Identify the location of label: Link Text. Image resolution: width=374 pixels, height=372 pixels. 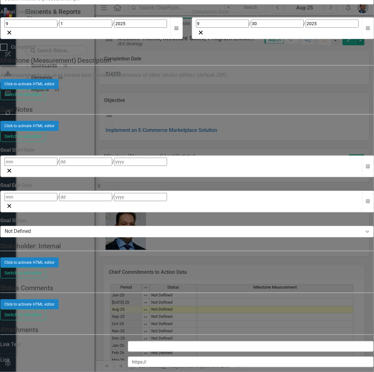
(10, 345).